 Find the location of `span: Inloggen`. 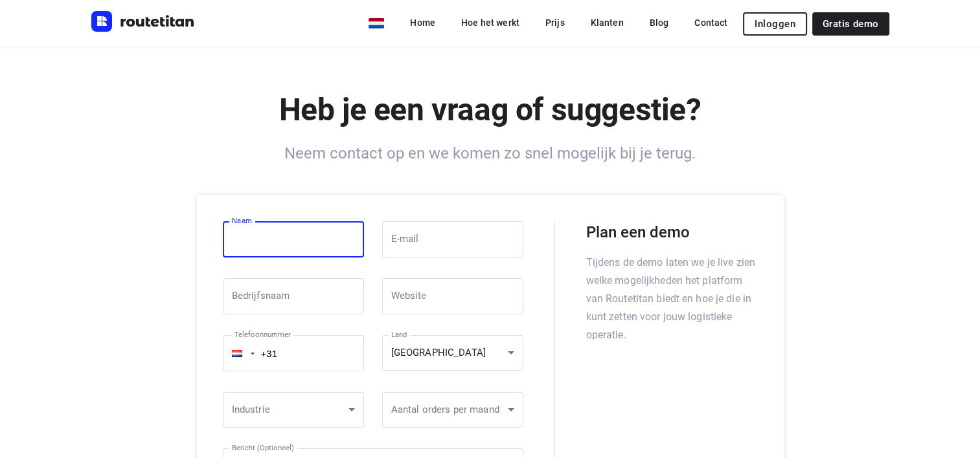

span: Inloggen is located at coordinates (775, 24).